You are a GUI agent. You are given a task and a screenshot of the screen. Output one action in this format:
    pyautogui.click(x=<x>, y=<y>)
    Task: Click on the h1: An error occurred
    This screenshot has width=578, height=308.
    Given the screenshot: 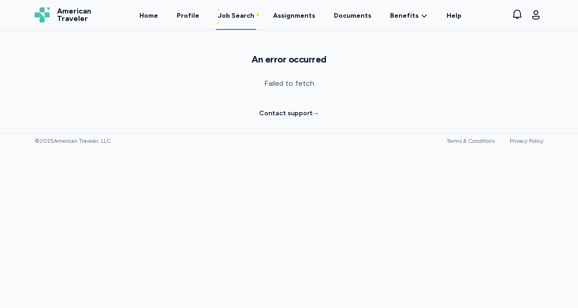 What is the action you would take?
    pyautogui.click(x=289, y=59)
    